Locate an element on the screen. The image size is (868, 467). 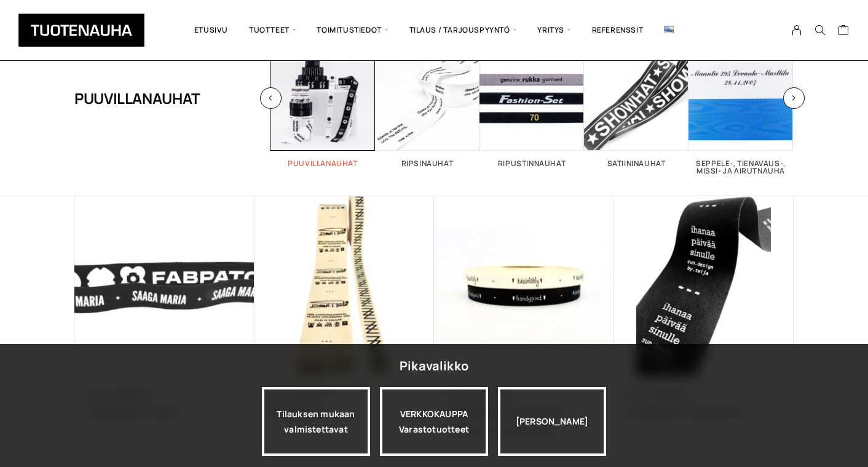
img: English is located at coordinates (668, 30).